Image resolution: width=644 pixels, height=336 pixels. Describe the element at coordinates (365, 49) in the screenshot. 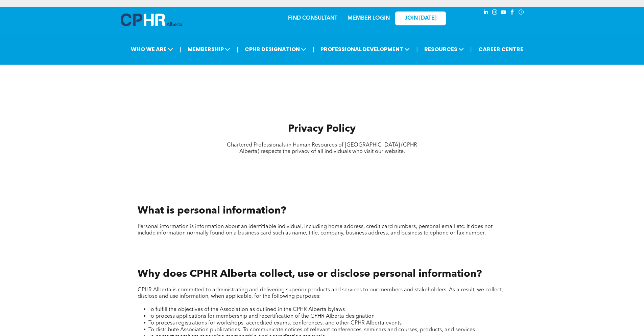

I see `span: PROFESSIONAL DEVELOPMENT` at that location.